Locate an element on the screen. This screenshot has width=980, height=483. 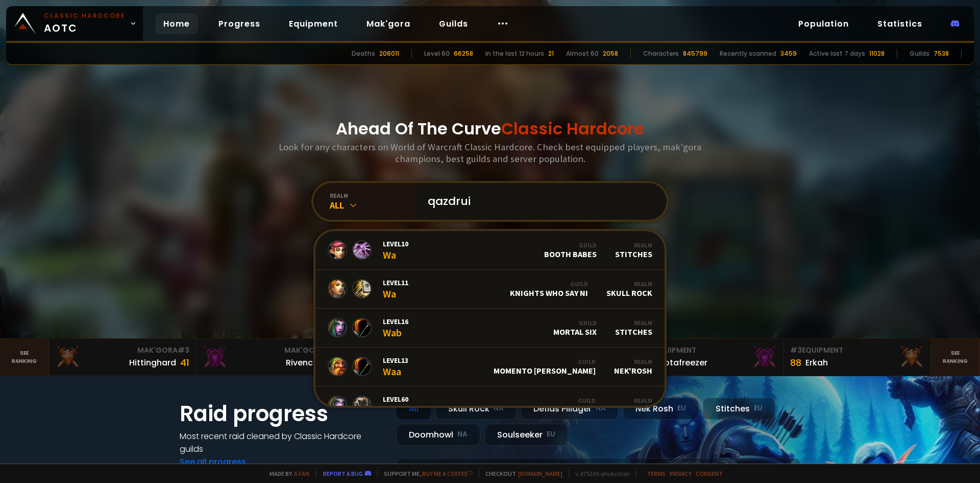
div: 21 is located at coordinates (551, 53).